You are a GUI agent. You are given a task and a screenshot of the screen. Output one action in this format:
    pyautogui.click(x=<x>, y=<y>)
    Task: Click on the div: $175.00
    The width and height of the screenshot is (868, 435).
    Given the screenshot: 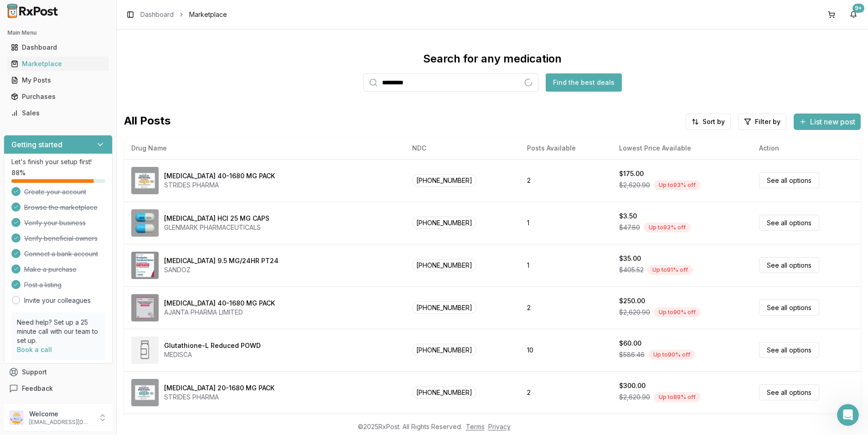 What is the action you would take?
    pyautogui.click(x=631, y=173)
    